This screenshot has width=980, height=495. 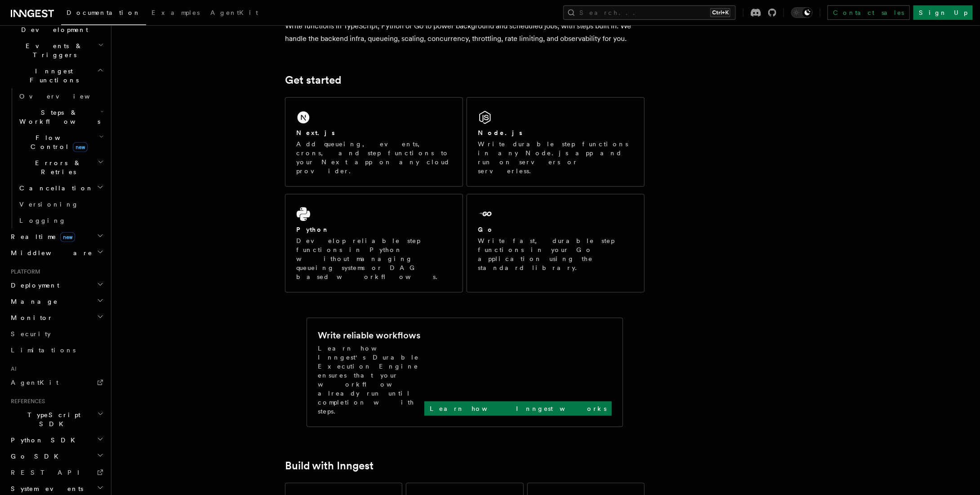 I want to click on span: Inngest Functions, so click(x=52, y=75).